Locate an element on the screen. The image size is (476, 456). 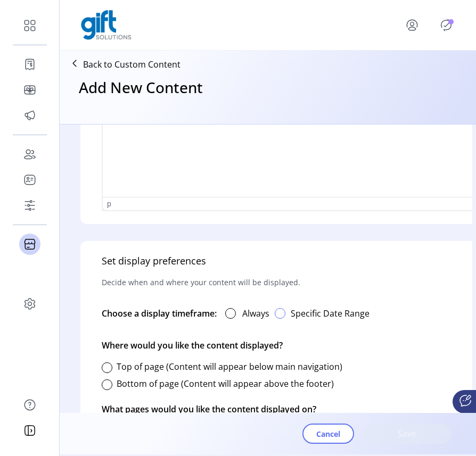
button: menu is located at coordinates (414, 25).